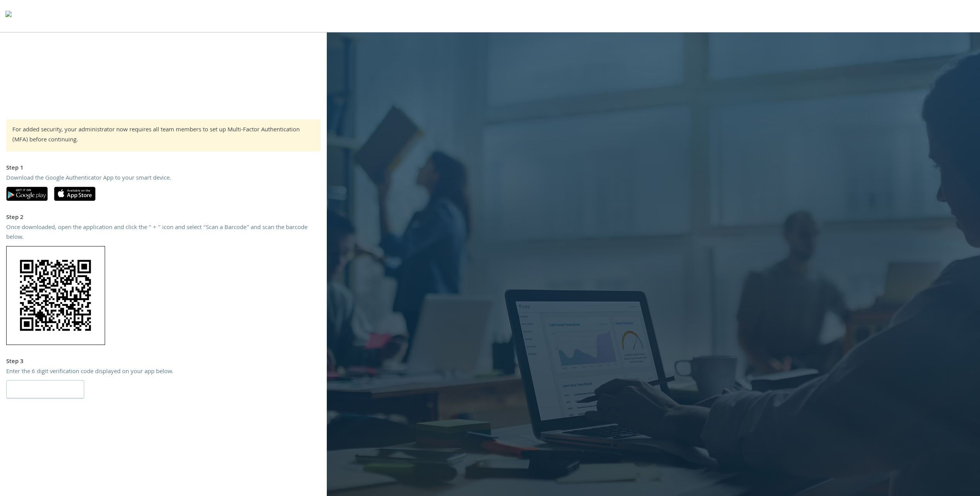  What do you see at coordinates (15, 218) in the screenshot?
I see `strong: Step 2` at bounding box center [15, 218].